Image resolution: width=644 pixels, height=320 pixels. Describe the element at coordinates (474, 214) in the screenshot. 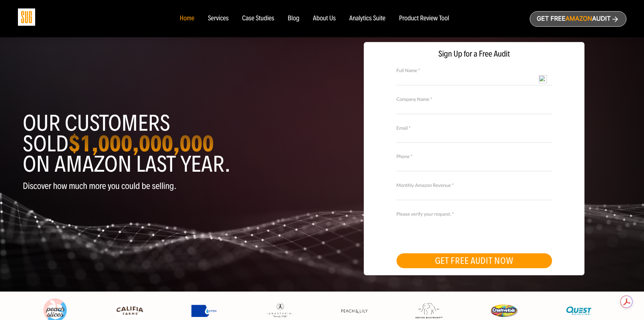

I see `label: Please verify your request. *` at that location.